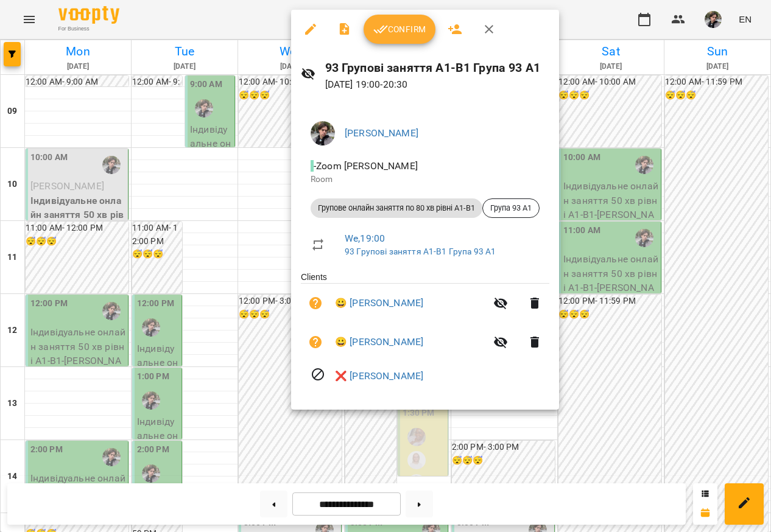 The image size is (771, 532). Describe the element at coordinates (365, 238) in the screenshot. I see `a: We , 19:00` at that location.